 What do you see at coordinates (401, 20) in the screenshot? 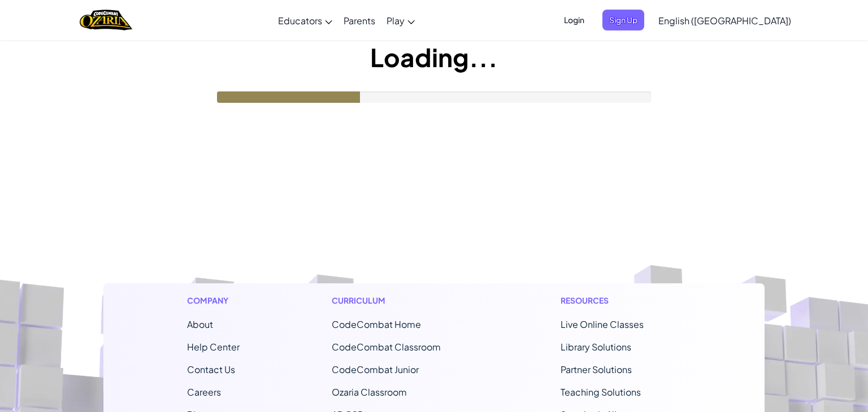
I see `a: Play` at bounding box center [401, 20].